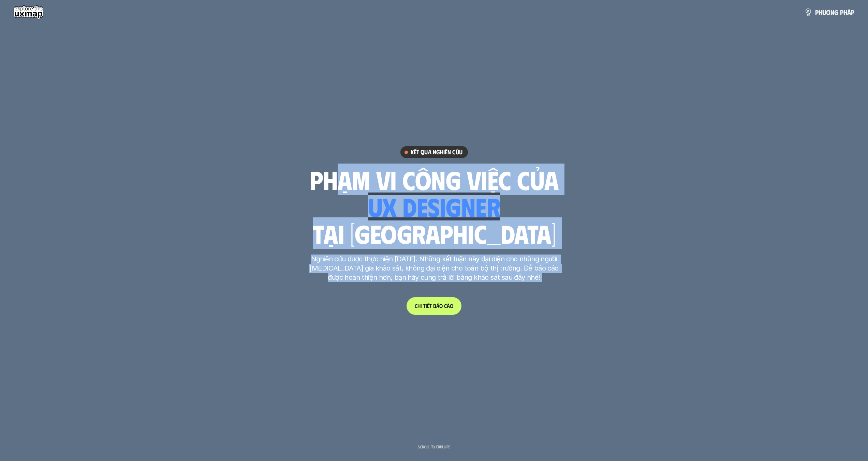  What do you see at coordinates (829, 13) in the screenshot?
I see `a: phươngpháp` at bounding box center [829, 13].